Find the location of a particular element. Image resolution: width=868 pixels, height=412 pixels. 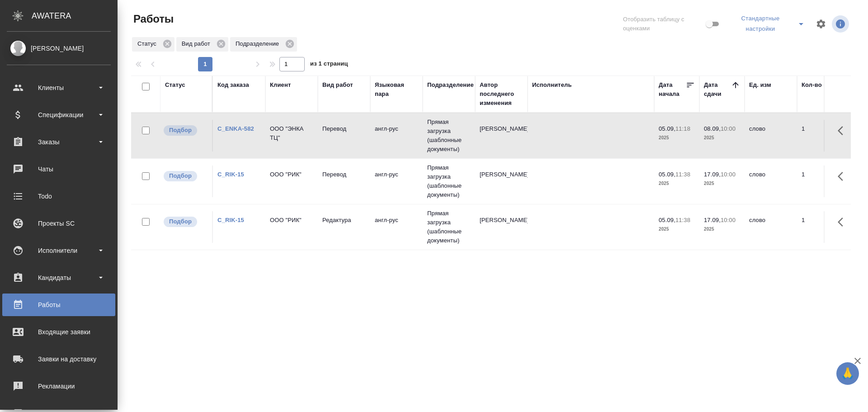

div: Исполнитель is located at coordinates (552, 85).